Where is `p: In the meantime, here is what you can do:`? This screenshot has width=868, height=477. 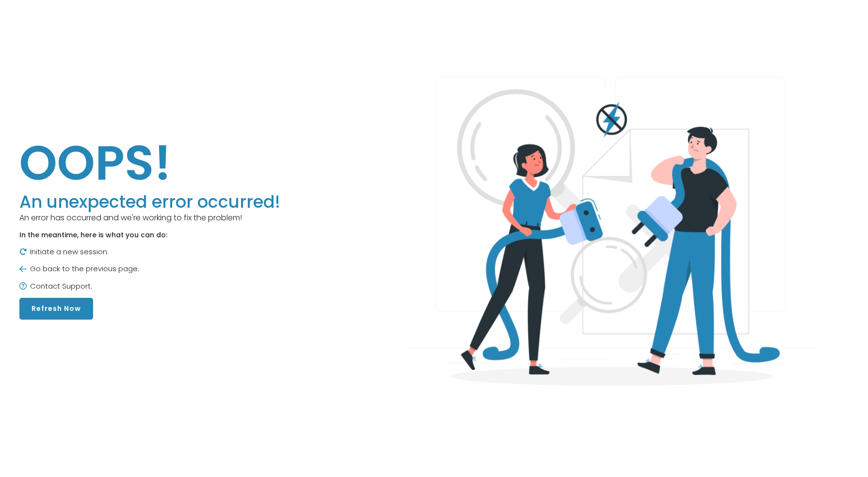 p: In the meantime, here is what you can do: is located at coordinates (150, 235).